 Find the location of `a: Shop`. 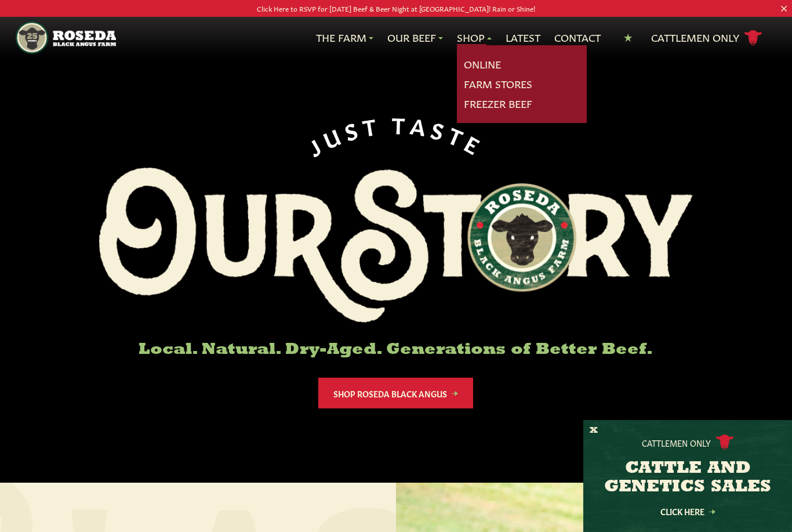

a: Shop is located at coordinates (474, 38).